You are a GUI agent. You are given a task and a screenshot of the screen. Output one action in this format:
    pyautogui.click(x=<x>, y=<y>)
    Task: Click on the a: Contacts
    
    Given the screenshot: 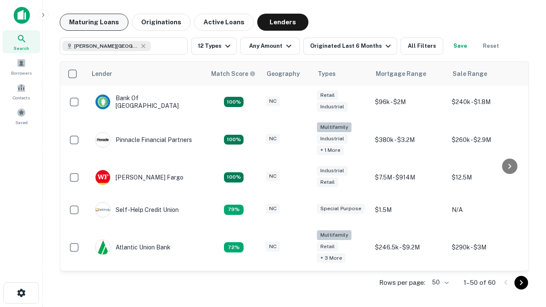 What is the action you would take?
    pyautogui.click(x=21, y=91)
    